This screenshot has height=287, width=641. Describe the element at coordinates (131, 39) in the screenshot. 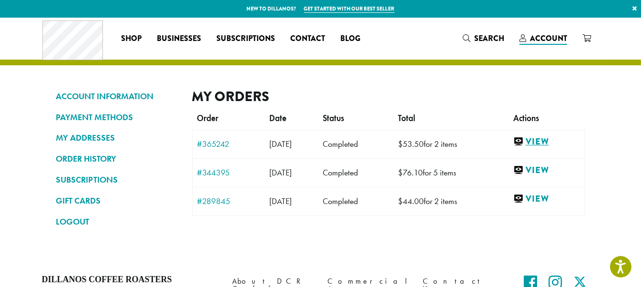

I see `a: Shop` at that location.